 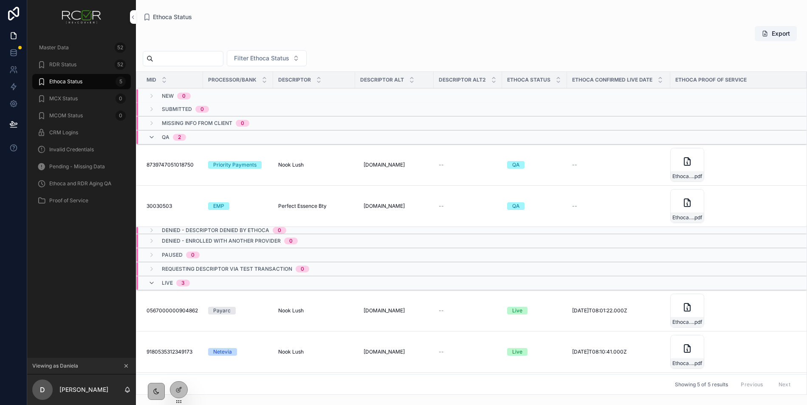 What do you see at coordinates (167, 283) in the screenshot?
I see `span: Live` at bounding box center [167, 283].